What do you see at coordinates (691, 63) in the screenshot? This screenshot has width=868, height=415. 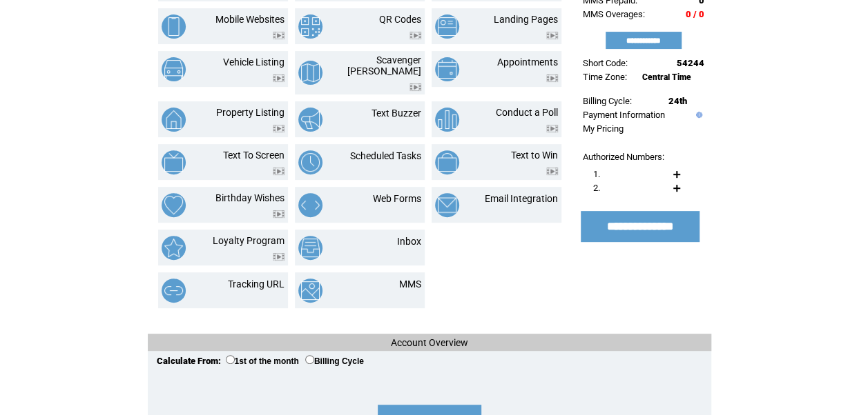 I see `span: 54244` at bounding box center [691, 63].